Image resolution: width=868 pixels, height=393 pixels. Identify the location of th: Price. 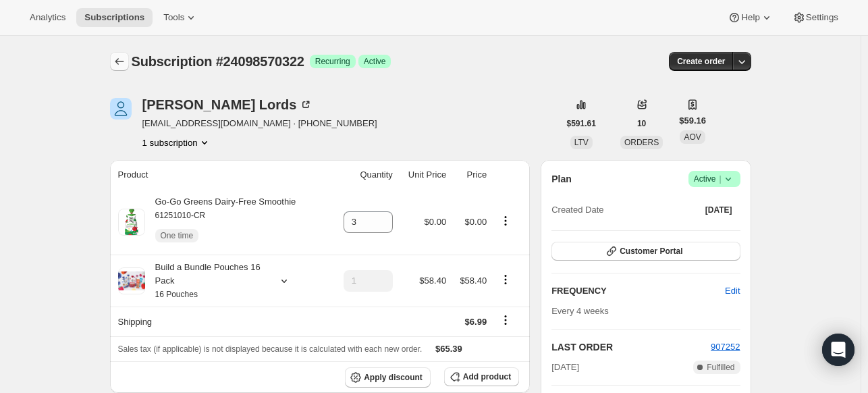
(470, 175).